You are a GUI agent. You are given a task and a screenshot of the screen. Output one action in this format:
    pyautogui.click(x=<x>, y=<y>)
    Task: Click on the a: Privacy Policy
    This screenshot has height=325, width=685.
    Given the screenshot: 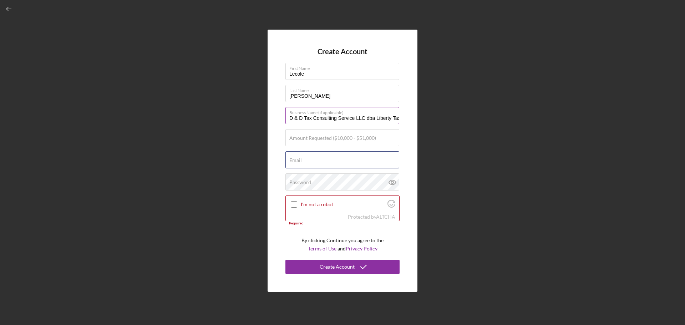 What is the action you would take?
    pyautogui.click(x=361, y=248)
    